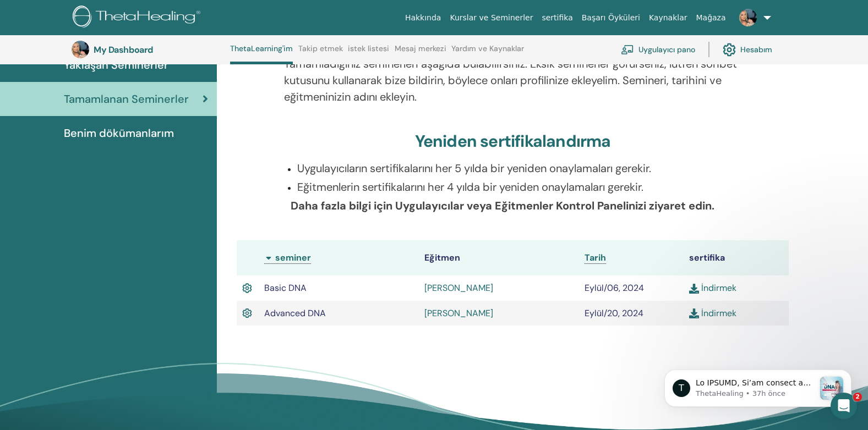 This screenshot has height=430, width=868. What do you see at coordinates (858, 397) in the screenshot?
I see `span: 2` at bounding box center [858, 397].